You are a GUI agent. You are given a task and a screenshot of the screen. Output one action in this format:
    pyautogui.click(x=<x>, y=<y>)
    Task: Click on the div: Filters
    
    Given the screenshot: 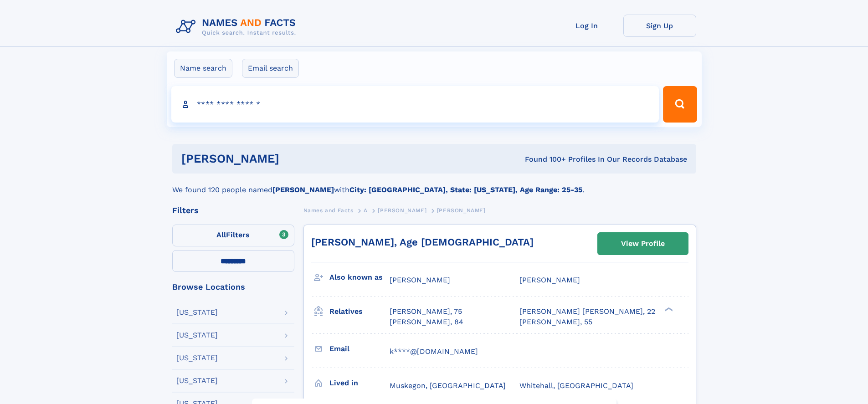 What is the action you would take?
    pyautogui.click(x=233, y=211)
    